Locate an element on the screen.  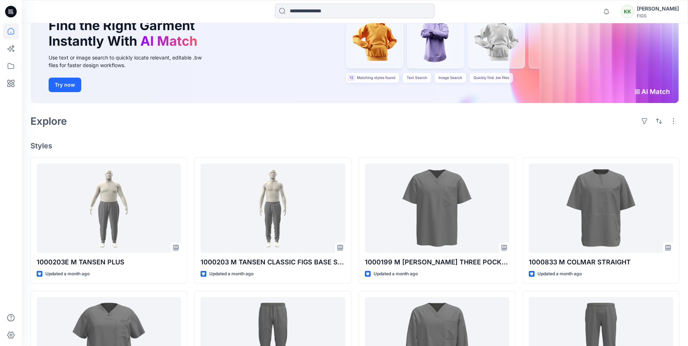
p: 1000833 M COLMAR STRAIGHT is located at coordinates (601, 262).